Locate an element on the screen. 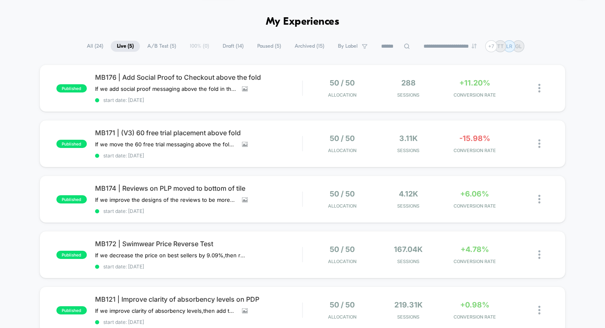 The image size is (605, 328). span: 4.12k is located at coordinates (408, 194).